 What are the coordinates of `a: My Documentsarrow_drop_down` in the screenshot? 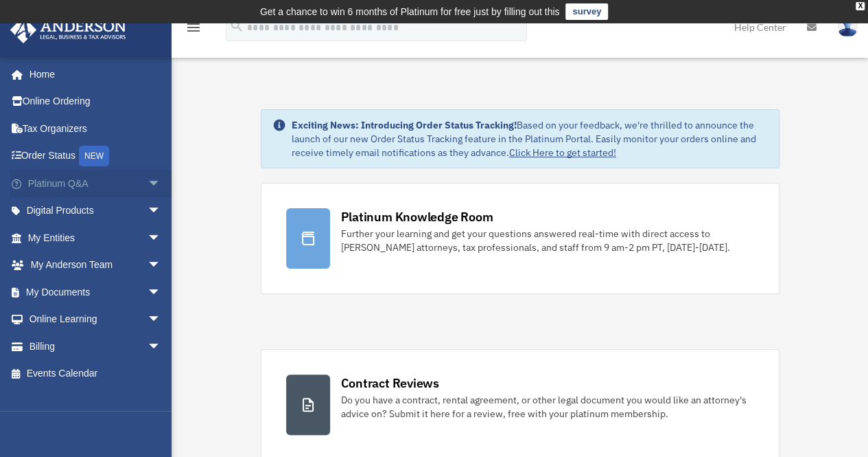 It's located at (95, 292).